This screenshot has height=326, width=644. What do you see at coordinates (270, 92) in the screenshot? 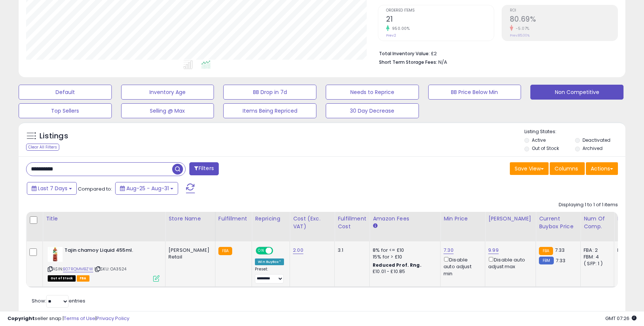
I see `button: BB Drop in 7d` at bounding box center [270, 92].